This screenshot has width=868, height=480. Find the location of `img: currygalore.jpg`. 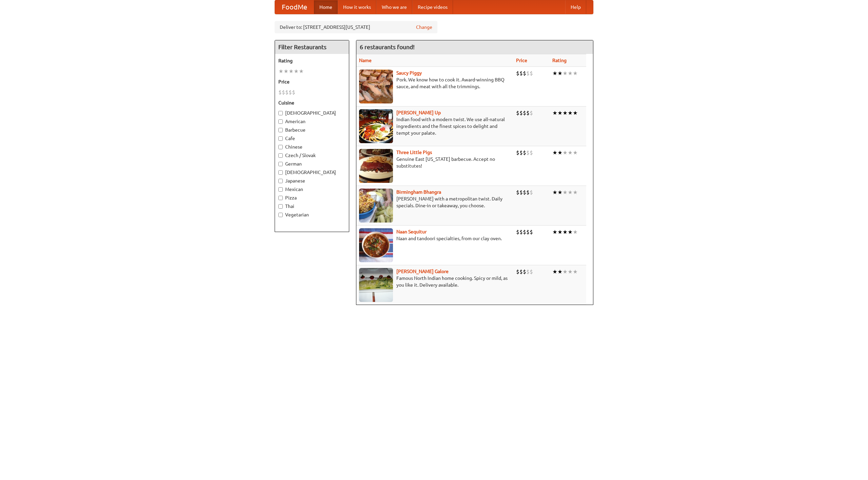

img: currygalore.jpg is located at coordinates (376, 285).